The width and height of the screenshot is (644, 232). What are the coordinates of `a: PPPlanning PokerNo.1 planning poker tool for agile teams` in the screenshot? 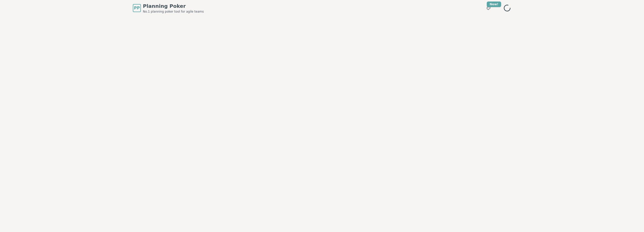 It's located at (168, 8).